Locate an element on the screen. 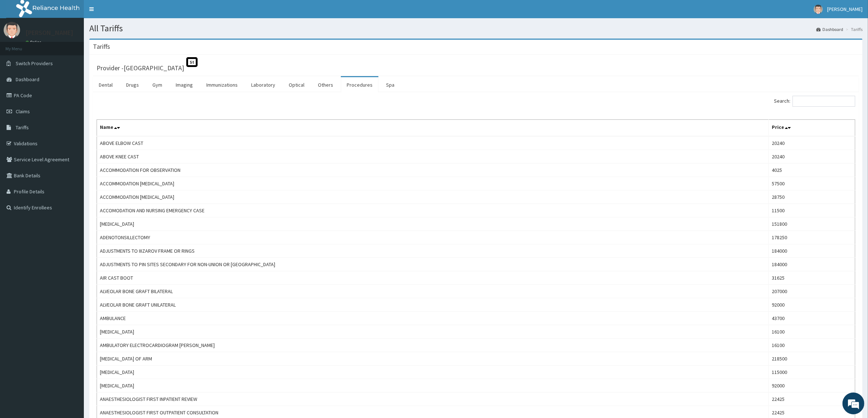  td: 57500 is located at coordinates (811, 184).